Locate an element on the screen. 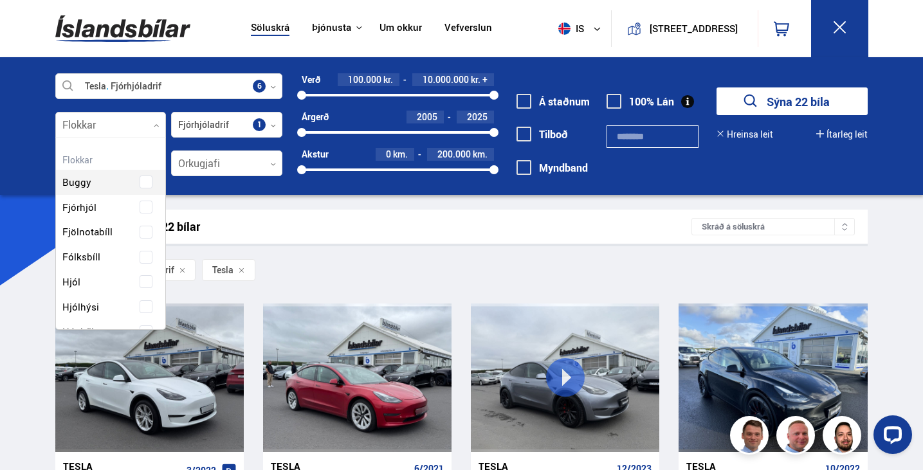 This screenshot has width=923, height=470. span: Tesla is located at coordinates (222, 270).